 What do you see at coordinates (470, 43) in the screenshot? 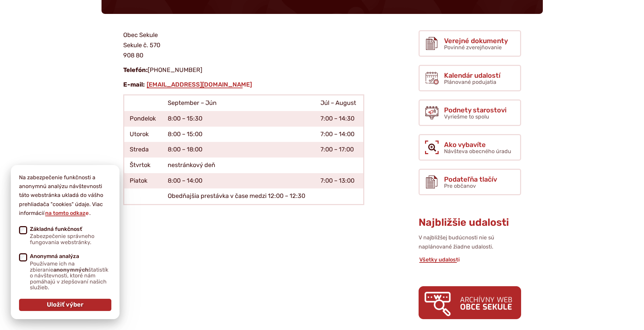
I see `a: Verejné dokumenty Povinné zverejňovanie` at bounding box center [470, 43].